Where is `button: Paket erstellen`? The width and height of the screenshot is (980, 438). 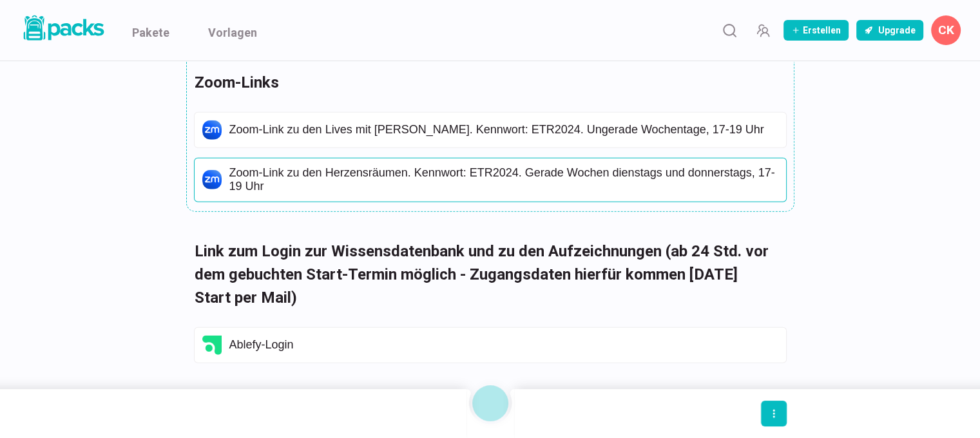
button: Paket erstellen is located at coordinates (816, 30).